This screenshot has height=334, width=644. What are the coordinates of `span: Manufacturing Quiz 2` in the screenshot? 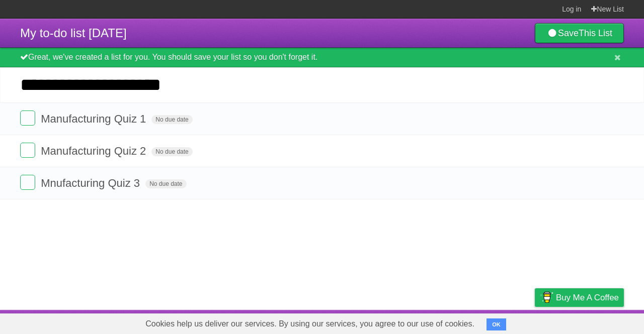 It's located at (94, 151).